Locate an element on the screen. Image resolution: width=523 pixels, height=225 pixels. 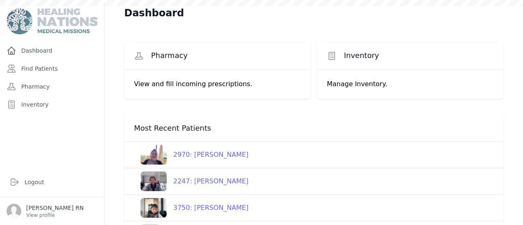
span: Most Recent Patients is located at coordinates (172, 128).